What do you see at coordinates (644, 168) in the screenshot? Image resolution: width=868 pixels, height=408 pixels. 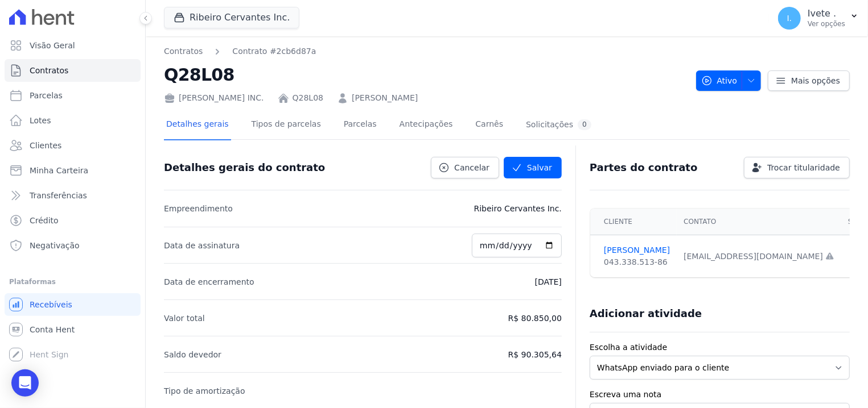 I see `h3: Partes do contrato` at bounding box center [644, 168].